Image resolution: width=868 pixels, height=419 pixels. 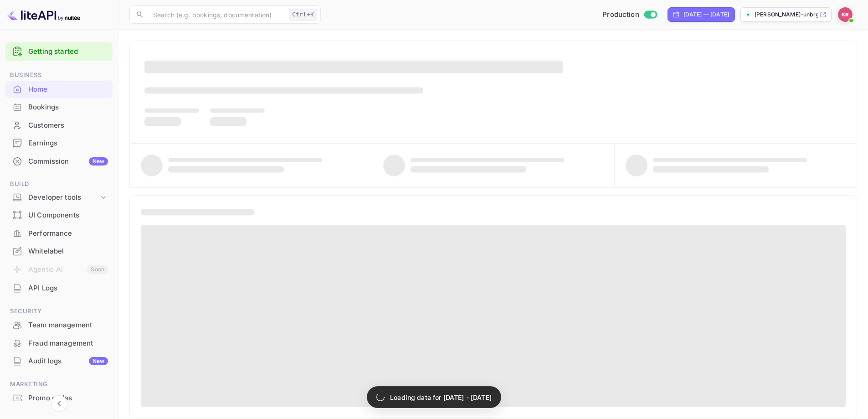 I want to click on div: Commission, so click(x=68, y=162).